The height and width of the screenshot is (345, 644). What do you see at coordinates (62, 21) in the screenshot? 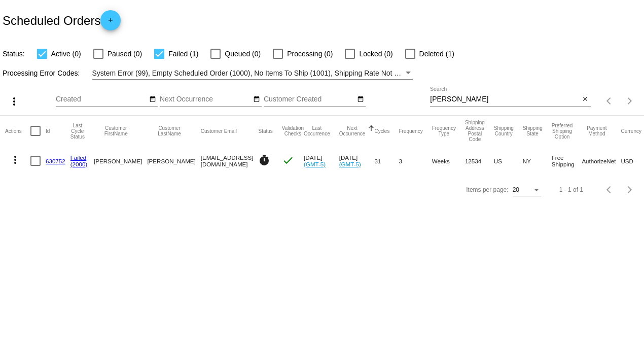
I see `h2: Scheduled Orders` at bounding box center [62, 21].